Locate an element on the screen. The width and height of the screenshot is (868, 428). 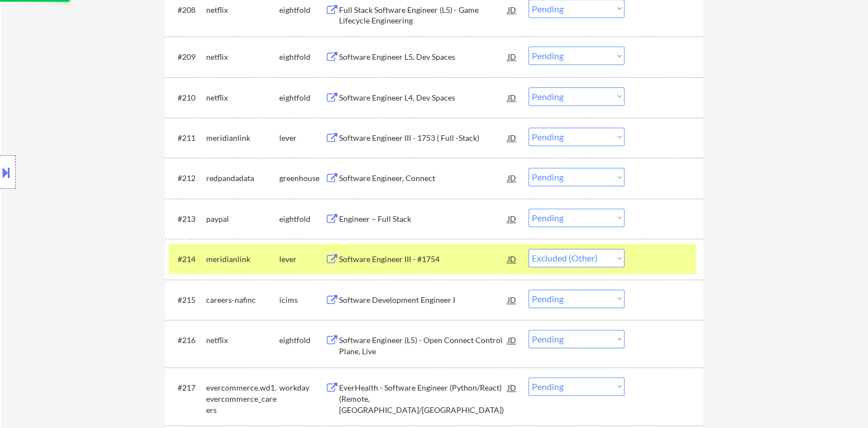
div: icims is located at coordinates (302, 300).